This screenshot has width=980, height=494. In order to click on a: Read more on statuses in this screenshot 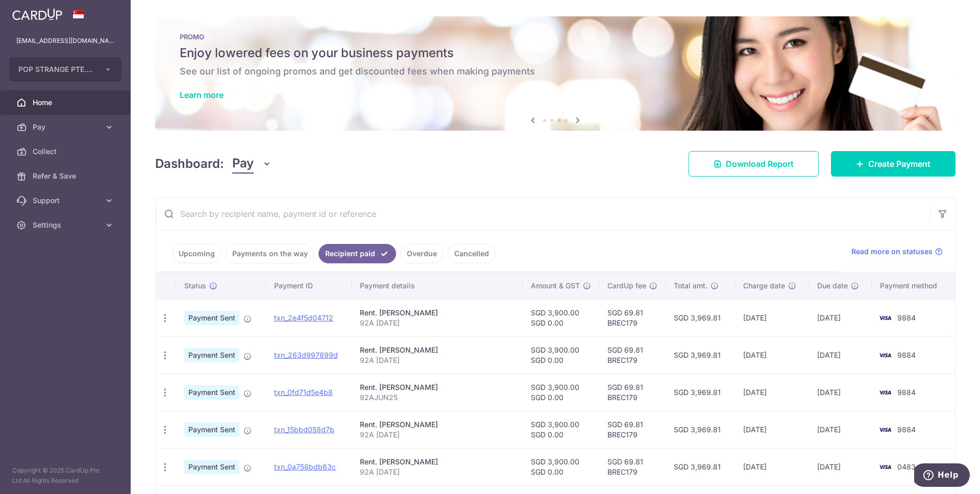, I will do `click(897, 252)`.